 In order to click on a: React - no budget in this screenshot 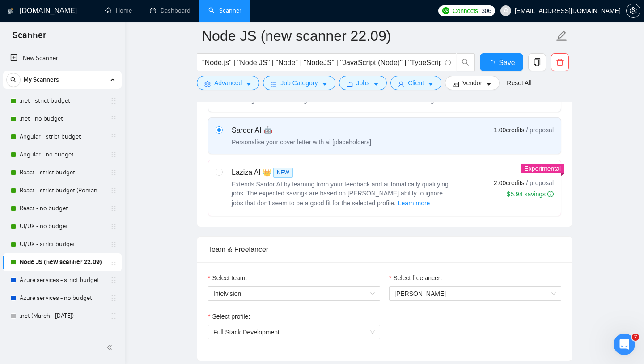, I will do `click(62, 209)`.